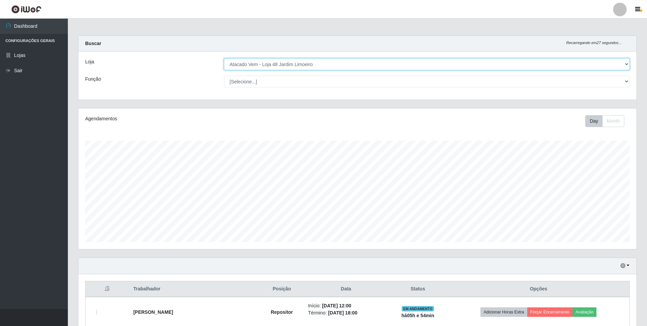 The width and height of the screenshot is (647, 326). What do you see at coordinates (26, 9) in the screenshot?
I see `img: CoreUI Logo` at bounding box center [26, 9].